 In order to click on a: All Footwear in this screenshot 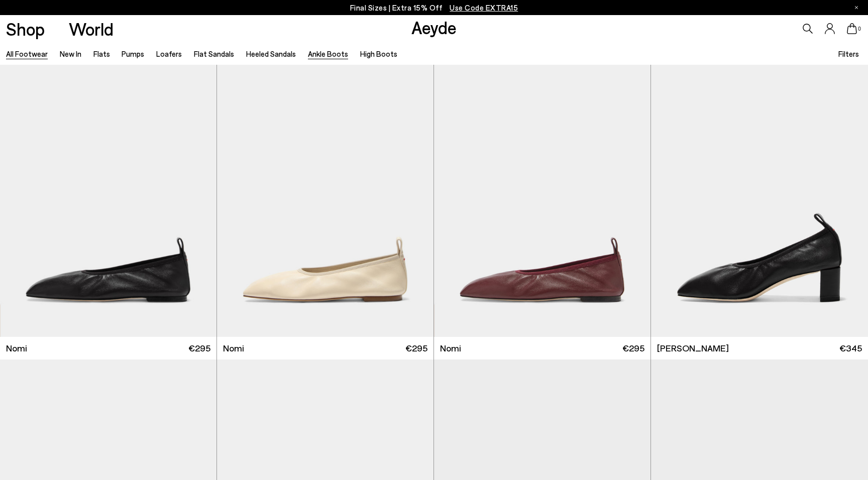, I will do `click(27, 54)`.